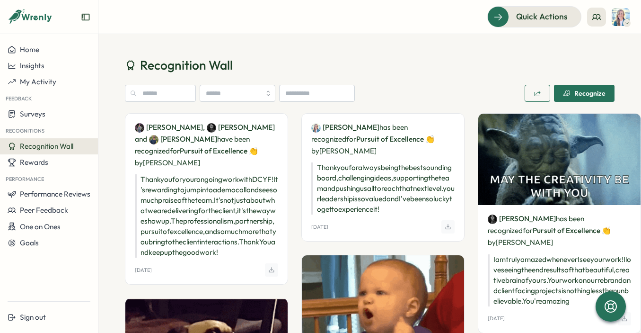 The width and height of the screenshot is (641, 333). I want to click on p: I am truly amazed whenever I see your work! I love seeing the end results of that beautiful, crea..., so click(559, 280).